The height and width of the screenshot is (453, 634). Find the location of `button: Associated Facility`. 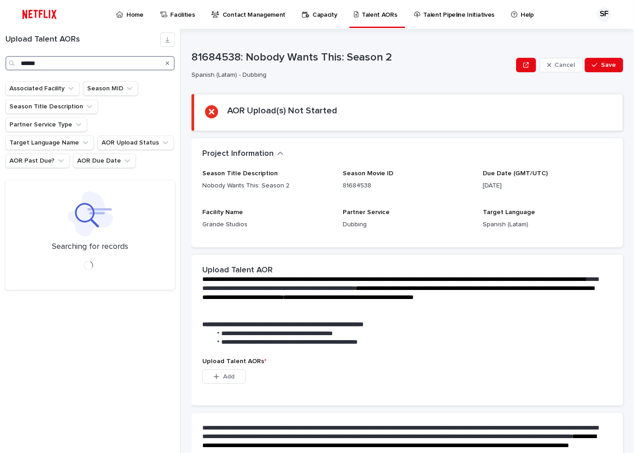

button: Associated Facility is located at coordinates (42, 88).